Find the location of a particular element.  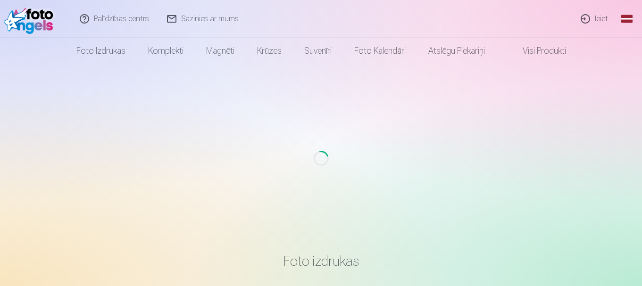

h3: Foto izdrukas is located at coordinates (321, 261).